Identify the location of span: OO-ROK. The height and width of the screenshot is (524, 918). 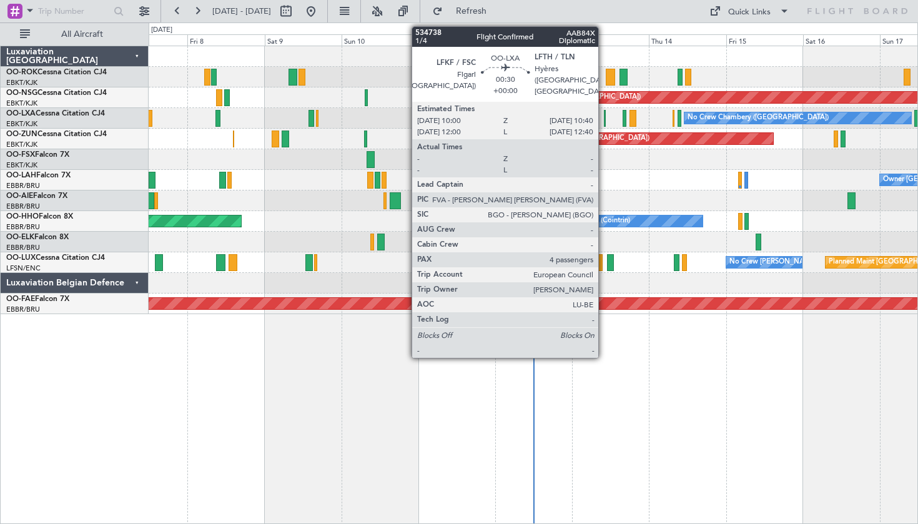
(22, 72).